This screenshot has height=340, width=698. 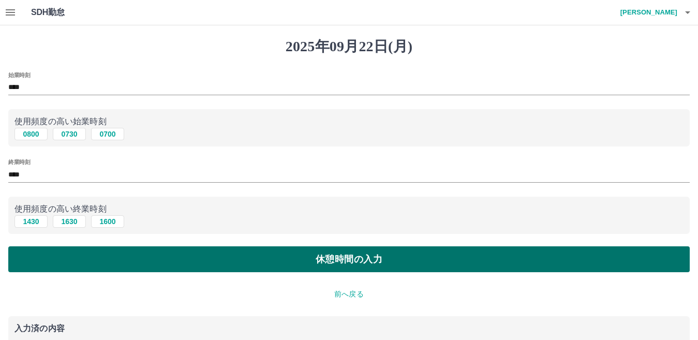 What do you see at coordinates (19, 75) in the screenshot?
I see `label: 始業時刻` at bounding box center [19, 75].